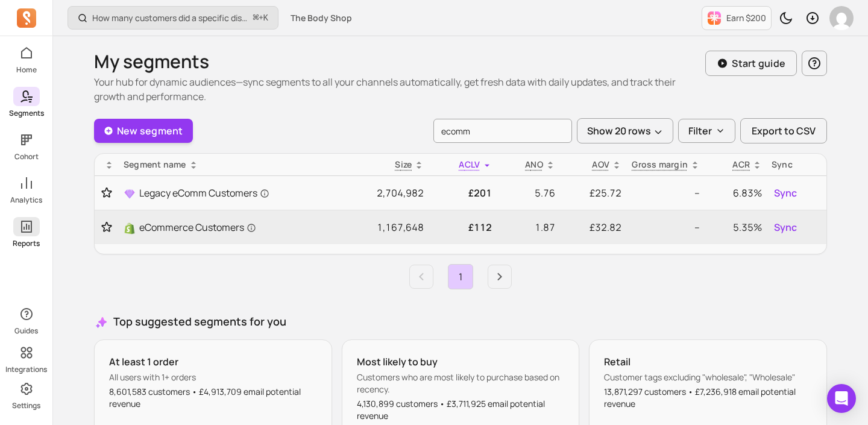 Image resolution: width=868 pixels, height=425 pixels. Describe the element at coordinates (460, 322) in the screenshot. I see `h3: Top suggested segments for you` at that location.